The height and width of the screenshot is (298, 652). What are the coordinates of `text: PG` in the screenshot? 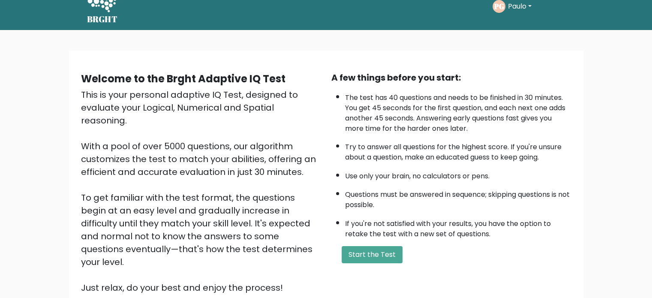 It's located at (499, 6).